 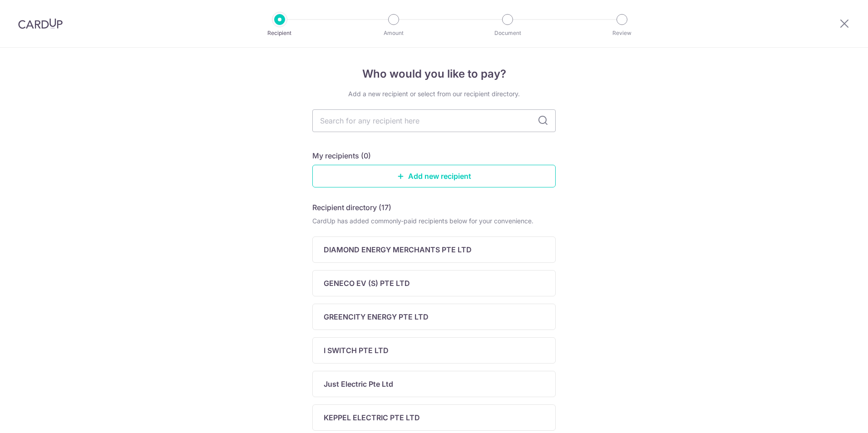 I want to click on div: Add a new recipient or select from our recipient directory., so click(x=434, y=94).